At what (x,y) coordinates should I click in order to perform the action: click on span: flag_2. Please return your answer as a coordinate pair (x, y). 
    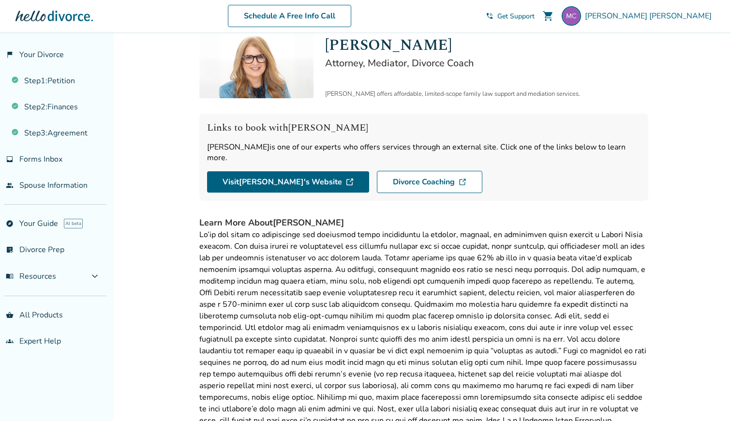
    Looking at the image, I should click on (10, 55).